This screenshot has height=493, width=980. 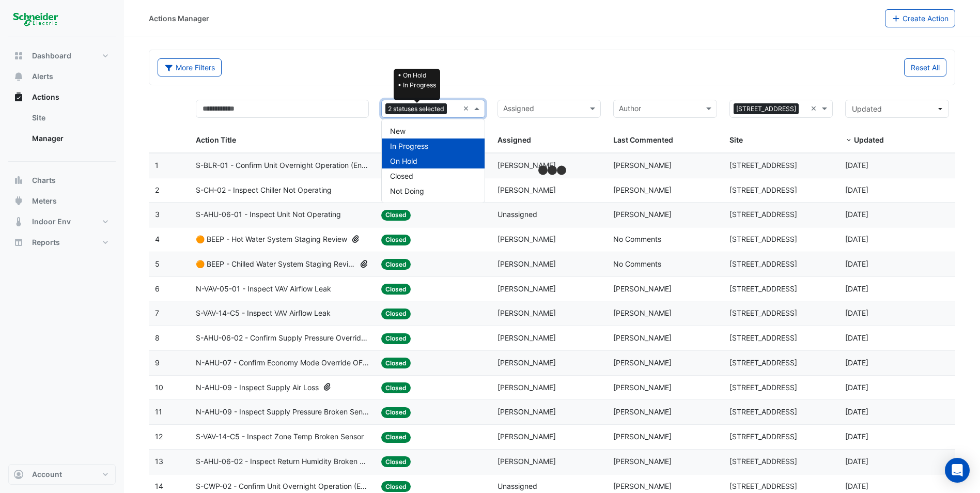 I want to click on span: 2025-05-06T10:54:49.220, so click(x=857, y=461).